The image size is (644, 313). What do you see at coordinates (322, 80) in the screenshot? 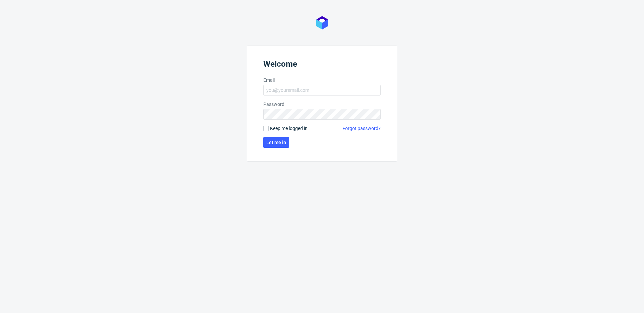
I see `label: Email` at bounding box center [322, 80].